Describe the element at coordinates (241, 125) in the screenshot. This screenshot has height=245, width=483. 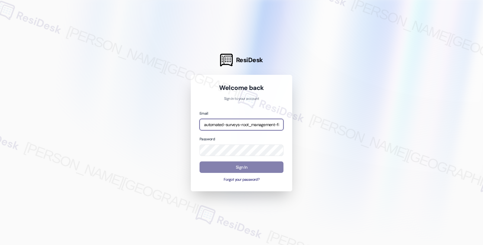
I see `input: name@example.com` at that location.